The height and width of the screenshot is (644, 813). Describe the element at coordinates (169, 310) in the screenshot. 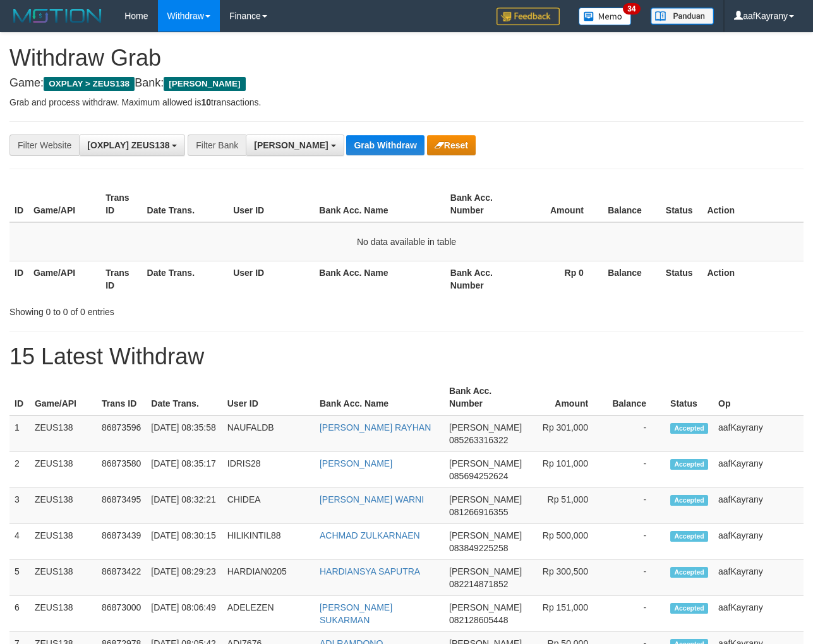

I see `div: Showing 0 to 0 of 0 entries` at that location.